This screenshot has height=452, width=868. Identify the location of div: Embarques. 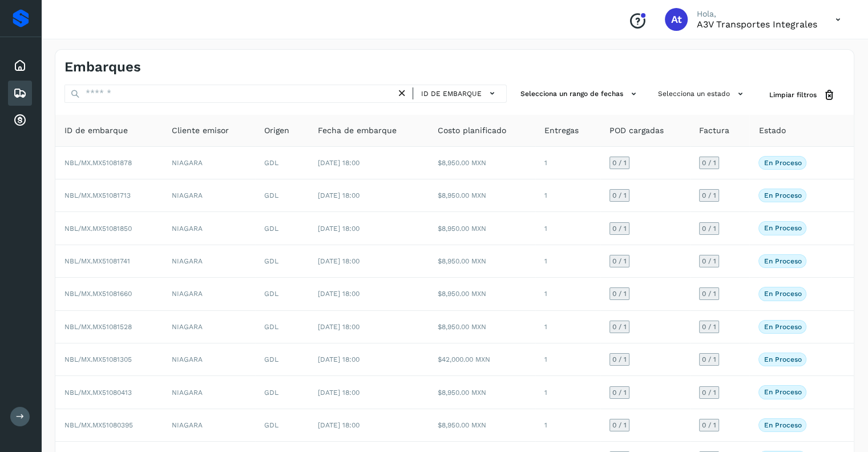
(20, 93).